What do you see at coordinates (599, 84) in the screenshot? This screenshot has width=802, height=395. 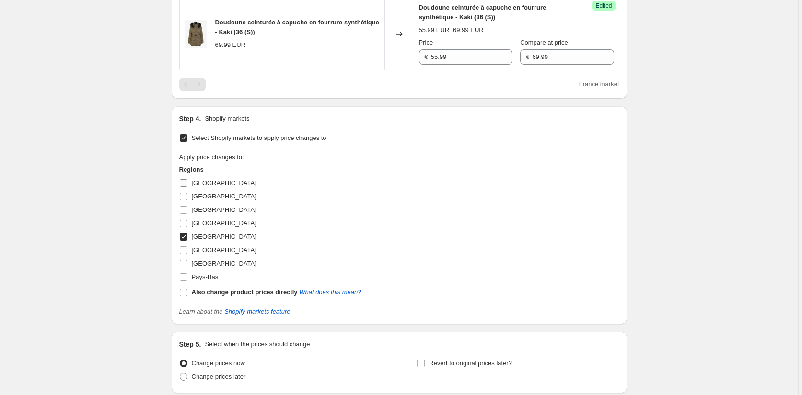 I see `span: France market` at bounding box center [599, 84].